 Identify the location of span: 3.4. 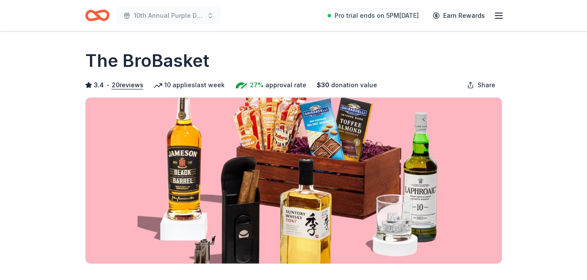
(99, 85).